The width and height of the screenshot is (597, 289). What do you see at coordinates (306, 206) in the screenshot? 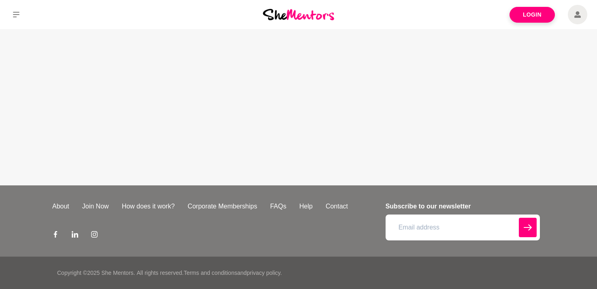
I see `a: Help` at bounding box center [306, 206].